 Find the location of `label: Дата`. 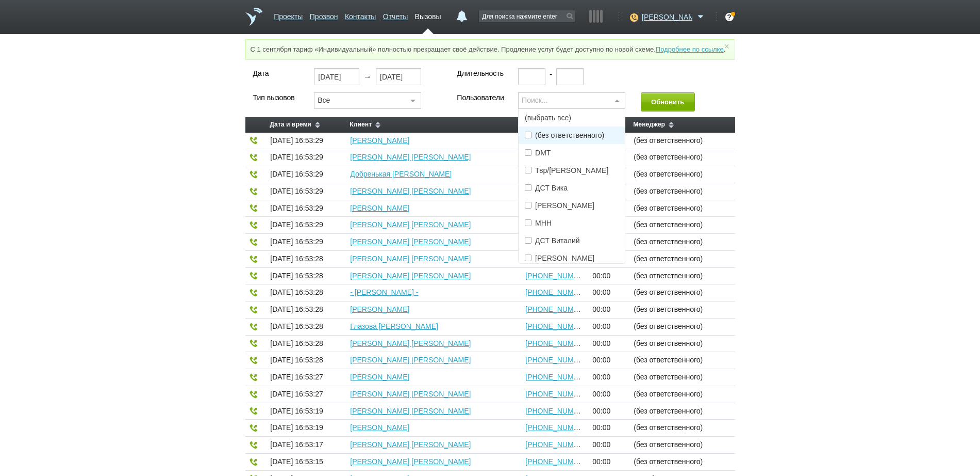

label: Дата is located at coordinates (276, 74).